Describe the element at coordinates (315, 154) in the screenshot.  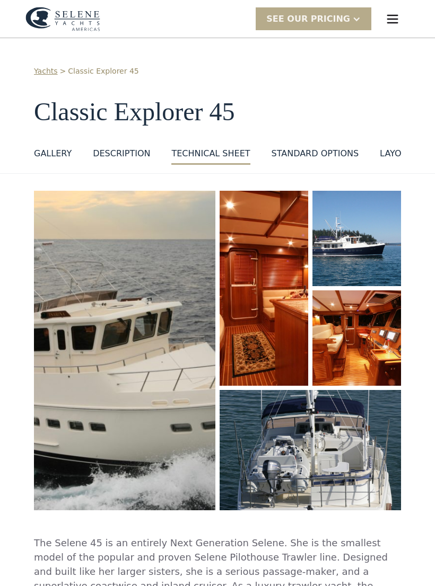
I see `div: standard options` at that location.